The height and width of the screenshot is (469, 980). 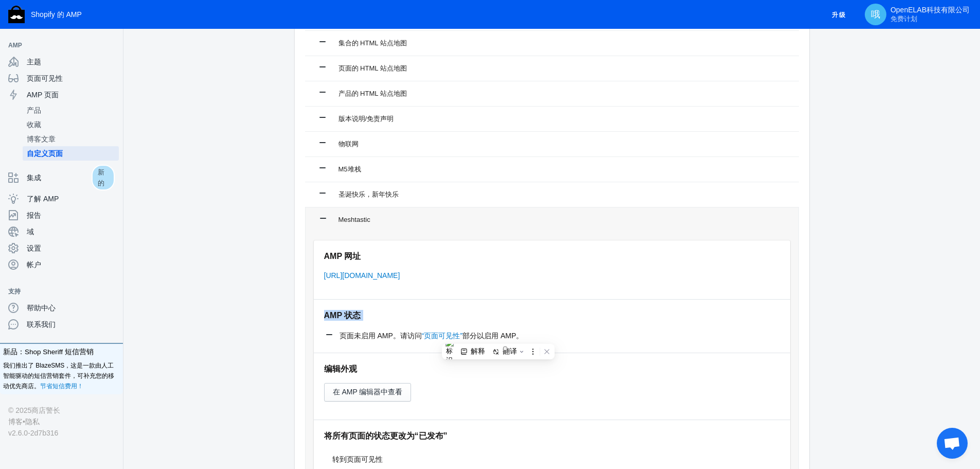 I want to click on font: AMP 网址, so click(x=343, y=256).